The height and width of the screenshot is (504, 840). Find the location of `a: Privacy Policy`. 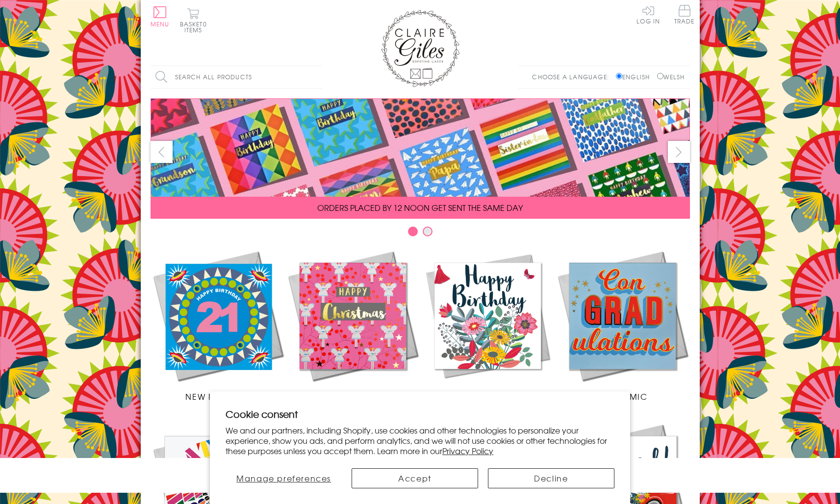

a: Privacy Policy is located at coordinates (467, 451).